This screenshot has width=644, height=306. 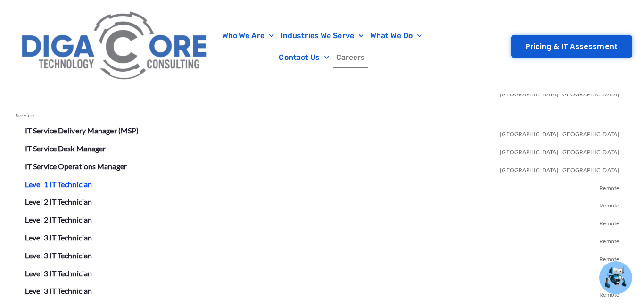 What do you see at coordinates (322, 116) in the screenshot?
I see `div: Service` at bounding box center [322, 116].